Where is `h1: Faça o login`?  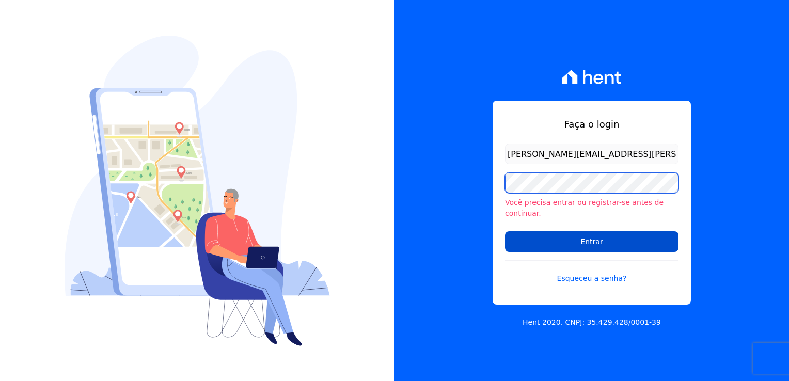
h1: Faça o login is located at coordinates (592, 124).